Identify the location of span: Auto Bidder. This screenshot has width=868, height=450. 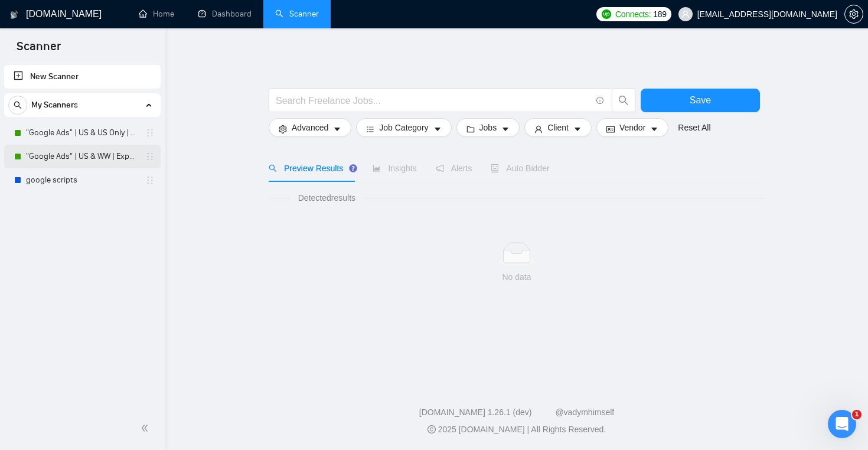
(519, 169).